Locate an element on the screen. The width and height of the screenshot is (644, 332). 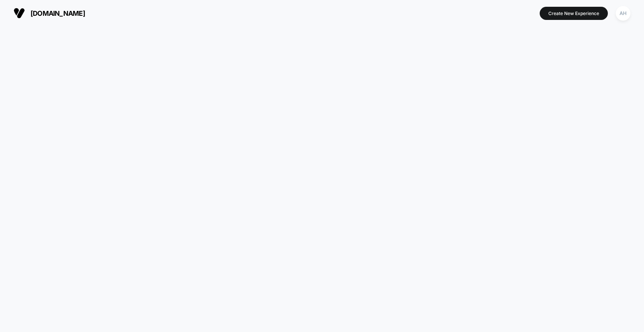
button: AH is located at coordinates (623, 13).